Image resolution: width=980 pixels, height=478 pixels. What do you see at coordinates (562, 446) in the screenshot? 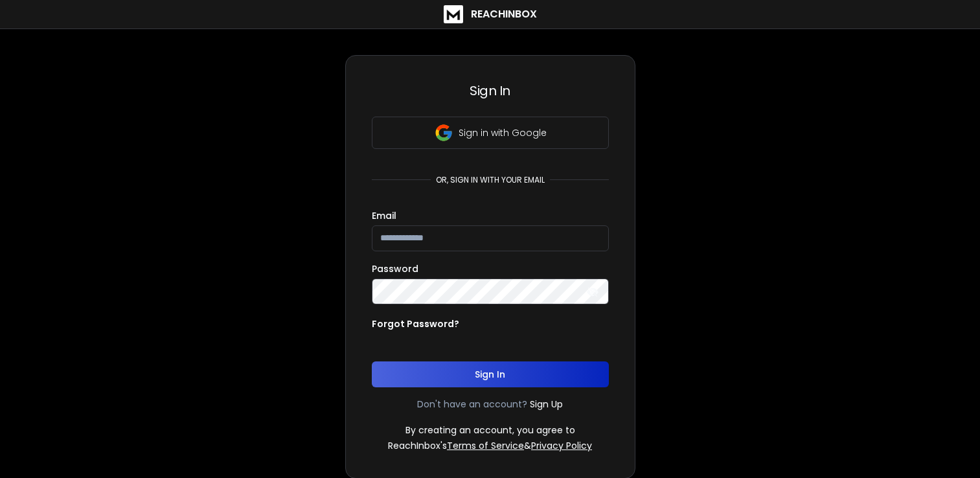
I see `span: Privacy Policy` at bounding box center [562, 446].